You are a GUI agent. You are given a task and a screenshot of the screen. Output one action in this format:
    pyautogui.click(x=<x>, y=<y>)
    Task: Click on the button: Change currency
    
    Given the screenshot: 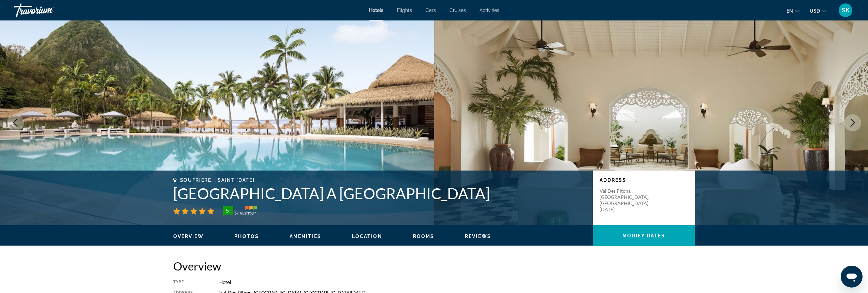 What is the action you would take?
    pyautogui.click(x=818, y=10)
    